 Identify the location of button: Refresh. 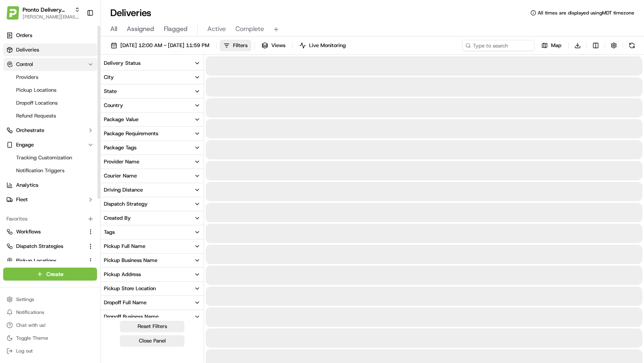
(632, 45).